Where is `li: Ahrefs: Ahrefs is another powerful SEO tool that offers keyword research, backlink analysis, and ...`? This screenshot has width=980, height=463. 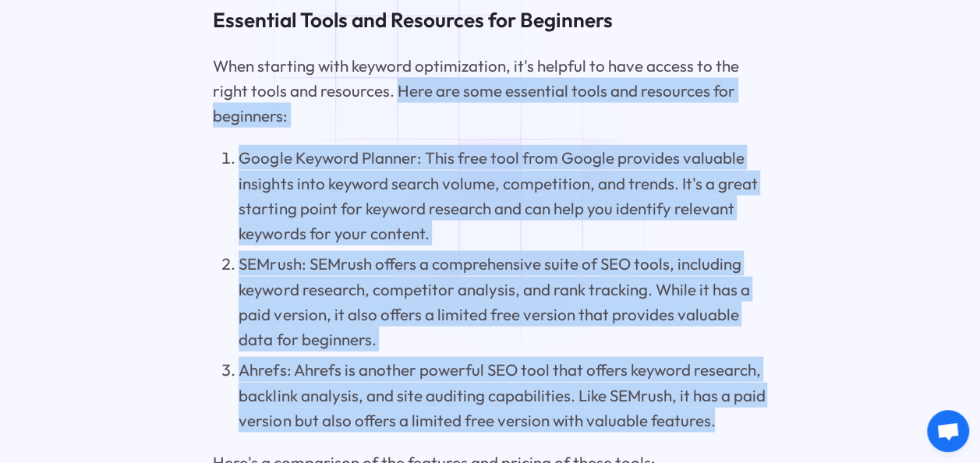 li: Ahrefs: Ahrefs is another powerful SEO tool that offers keyword research, backlink analysis, and ... is located at coordinates (503, 394).